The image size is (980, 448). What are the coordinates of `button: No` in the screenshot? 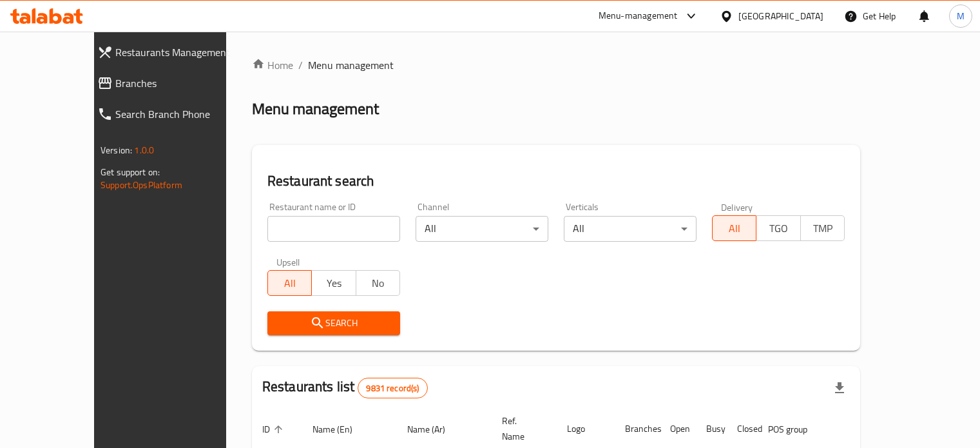 It's located at (378, 283).